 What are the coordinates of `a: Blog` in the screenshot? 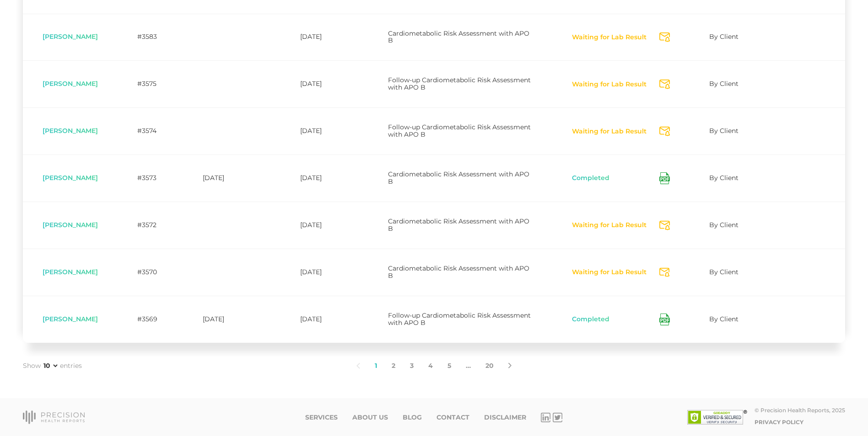 It's located at (412, 418).